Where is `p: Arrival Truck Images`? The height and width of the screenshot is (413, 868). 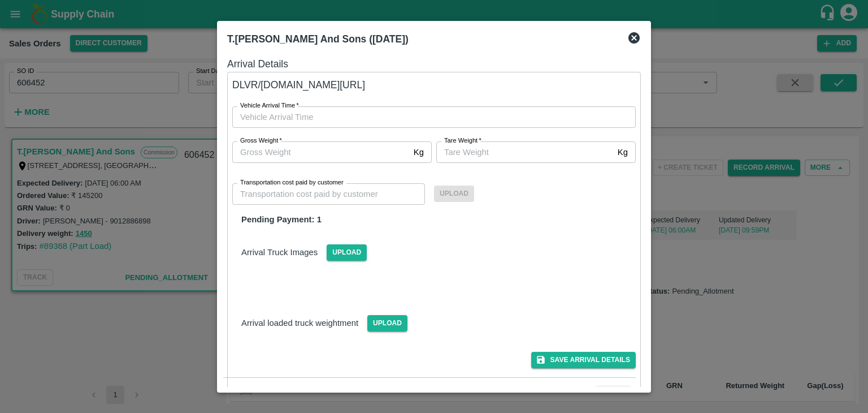
p: Arrival Truck Images is located at coordinates (279, 252).